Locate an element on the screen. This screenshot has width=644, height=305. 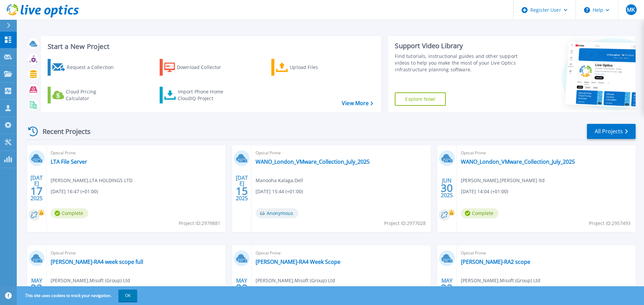
a: View More is located at coordinates (357, 103).